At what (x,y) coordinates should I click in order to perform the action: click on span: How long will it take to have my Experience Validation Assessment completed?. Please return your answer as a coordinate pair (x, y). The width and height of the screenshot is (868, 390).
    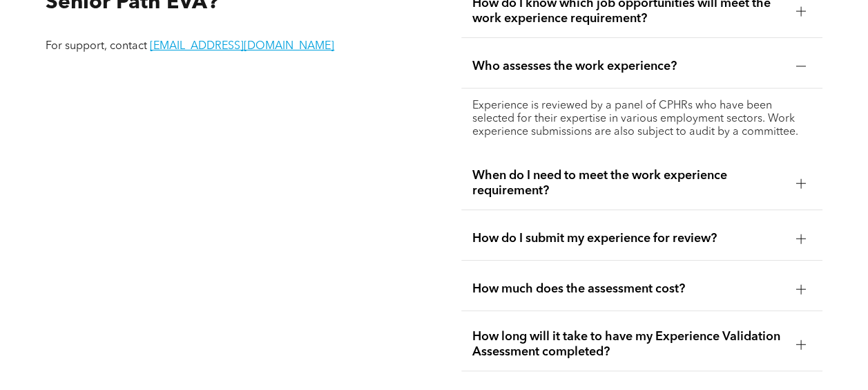
    Looking at the image, I should click on (629, 344).